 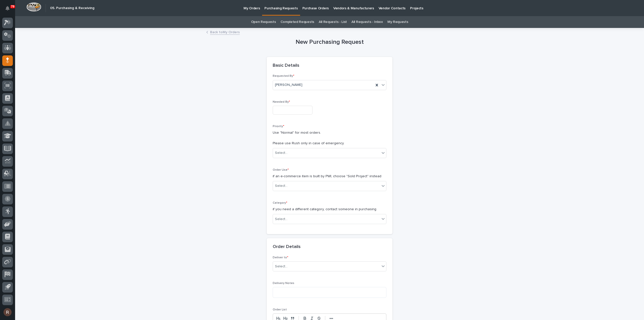 I want to click on span: Deliver to, so click(x=280, y=257).